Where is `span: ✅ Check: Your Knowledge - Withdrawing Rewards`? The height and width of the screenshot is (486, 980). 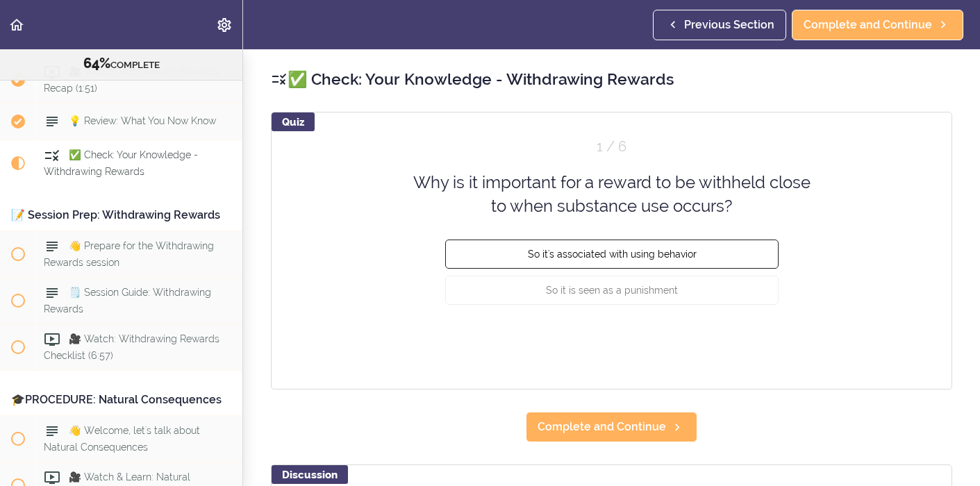 span: ✅ Check: Your Knowledge - Withdrawing Rewards is located at coordinates (121, 163).